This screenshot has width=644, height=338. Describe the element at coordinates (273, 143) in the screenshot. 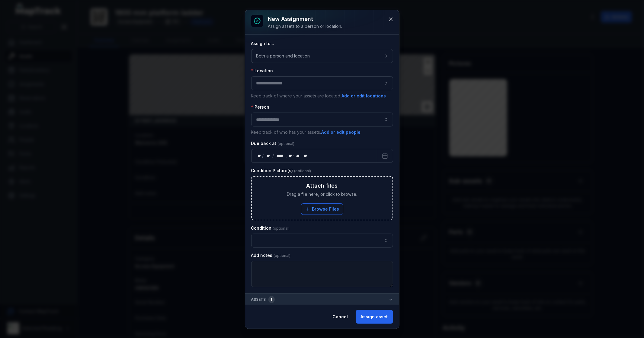

I see `label: Due back at` at that location.